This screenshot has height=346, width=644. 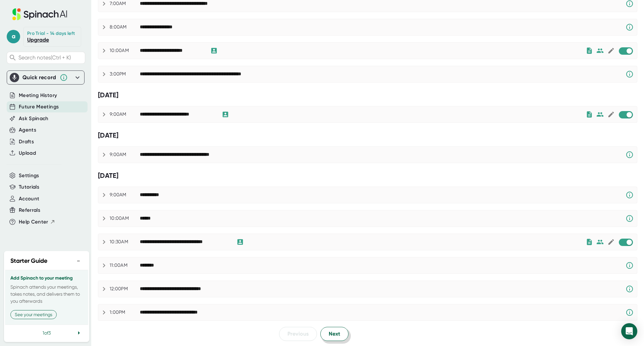 What do you see at coordinates (125, 242) in the screenshot?
I see `div: 10:30AM` at bounding box center [125, 242].